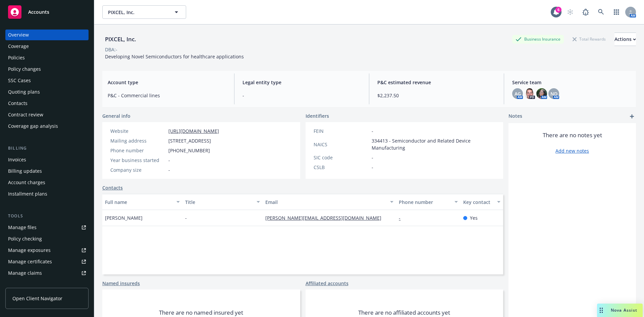 This screenshot has width=644, height=317. Describe the element at coordinates (47, 216) in the screenshot. I see `div: Tools` at that location.